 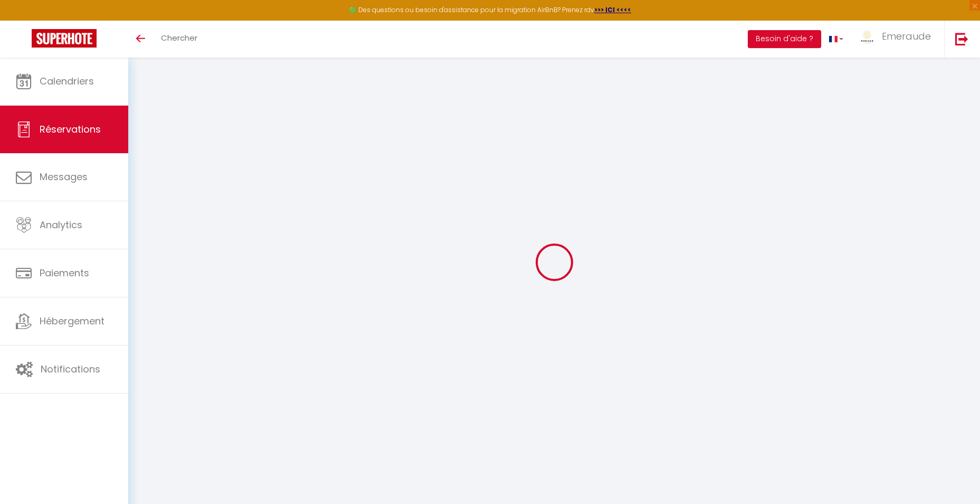 What do you see at coordinates (70, 129) in the screenshot?
I see `span: Réservations` at bounding box center [70, 129].